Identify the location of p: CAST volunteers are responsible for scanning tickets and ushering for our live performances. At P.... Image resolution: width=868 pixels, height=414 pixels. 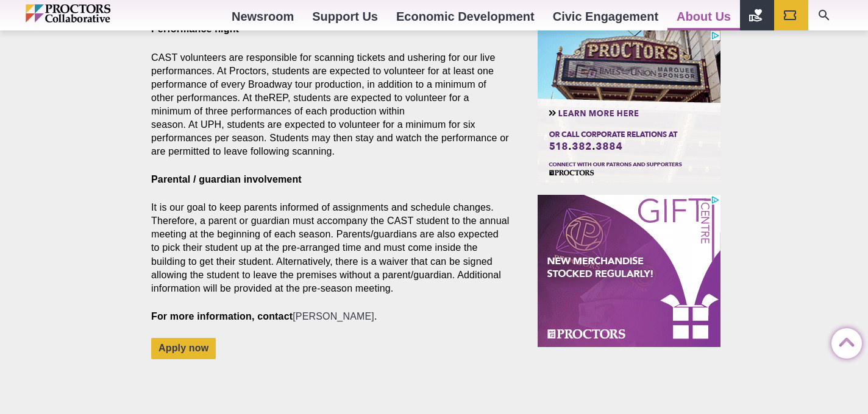
(330, 105).